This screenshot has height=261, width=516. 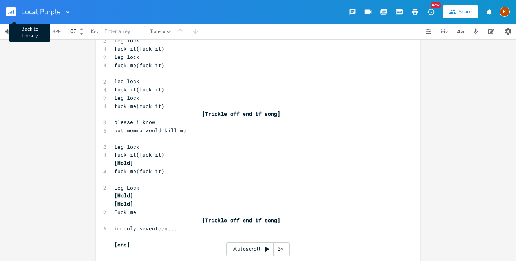 What do you see at coordinates (125, 212) in the screenshot?
I see `span: Fuck me` at bounding box center [125, 212].